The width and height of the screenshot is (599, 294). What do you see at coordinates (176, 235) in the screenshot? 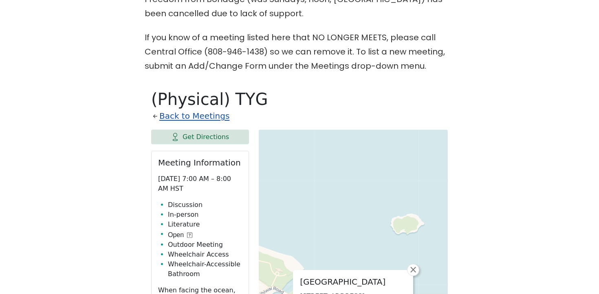
I see `span: Open` at bounding box center [176, 235].